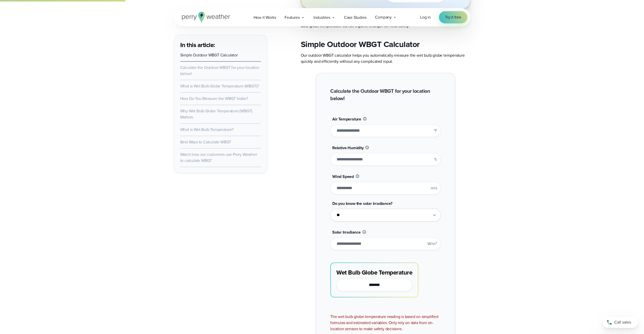  Describe the element at coordinates (216, 113) in the screenshot. I see `a: Why Wet Bulb Globe Temperature (WBGT) Matters` at that location.